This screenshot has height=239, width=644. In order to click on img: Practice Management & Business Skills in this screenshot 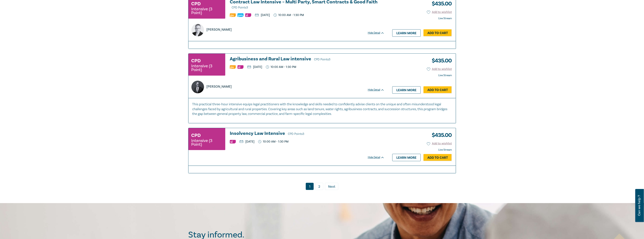, I will do `click(240, 15)`.